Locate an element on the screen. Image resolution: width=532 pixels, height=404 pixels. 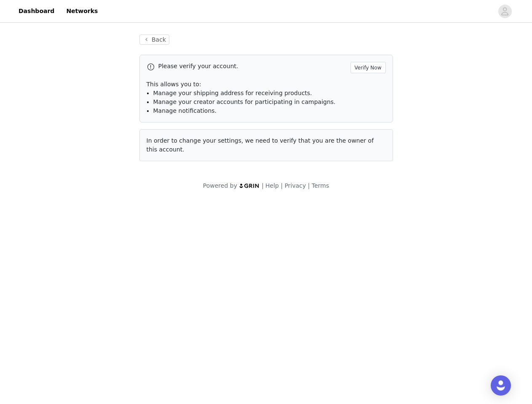
div: Open Intercom Messenger is located at coordinates (500, 386).